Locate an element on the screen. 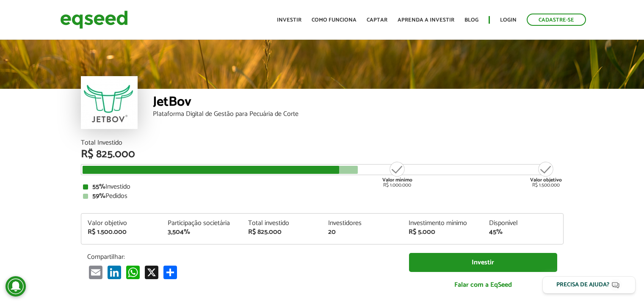  strong: 55% is located at coordinates (99, 187).